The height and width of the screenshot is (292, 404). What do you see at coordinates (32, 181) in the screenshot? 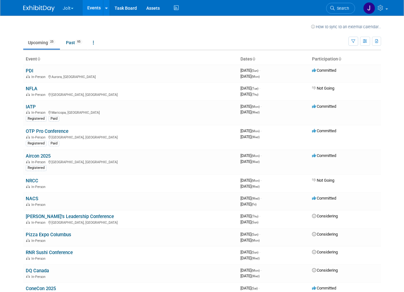
I see `a: NRCC` at bounding box center [32, 181].